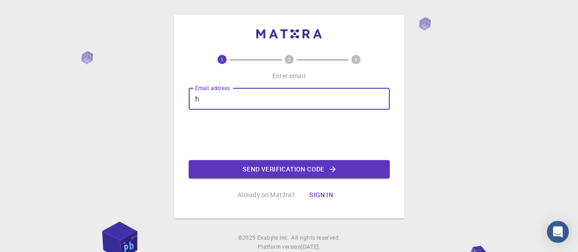  Describe the element at coordinates (279, 247) in the screenshot. I see `span: Platform version` at that location.